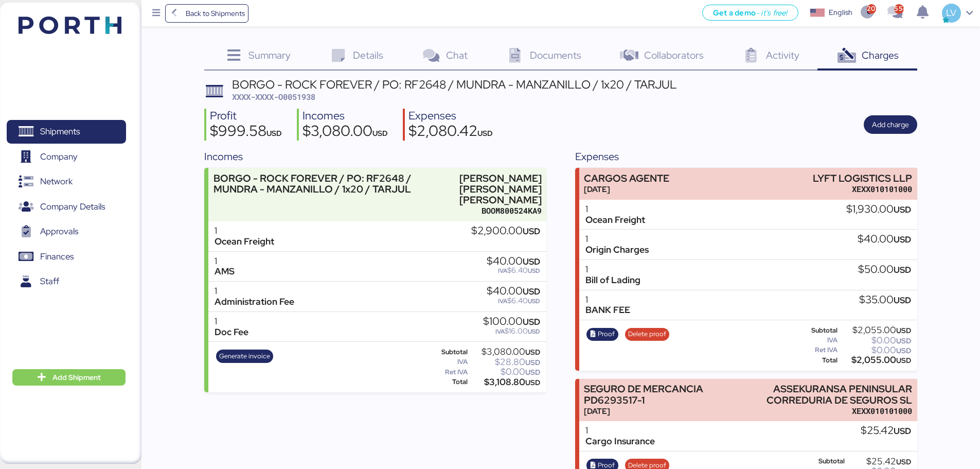  Describe the element at coordinates (457, 55) in the screenshot. I see `span: Chat` at that location.